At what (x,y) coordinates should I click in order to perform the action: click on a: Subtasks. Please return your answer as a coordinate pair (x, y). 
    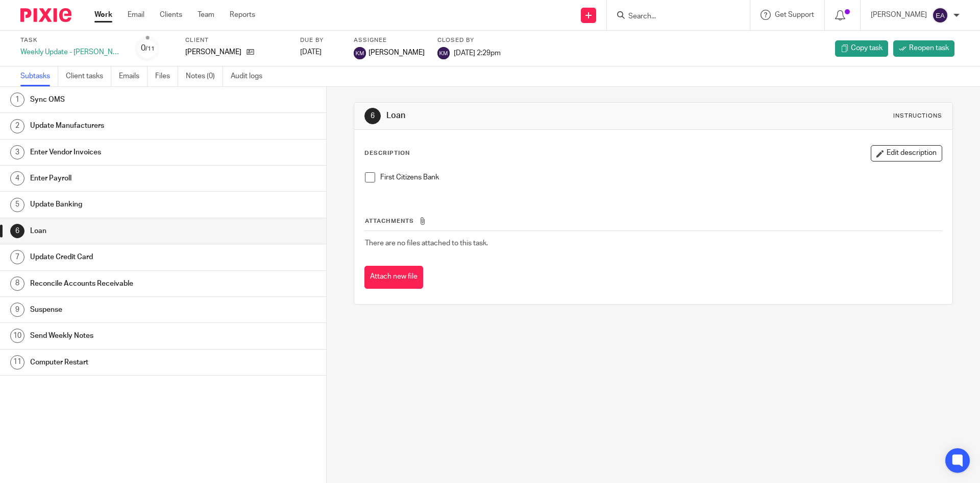
    Looking at the image, I should click on (39, 76).